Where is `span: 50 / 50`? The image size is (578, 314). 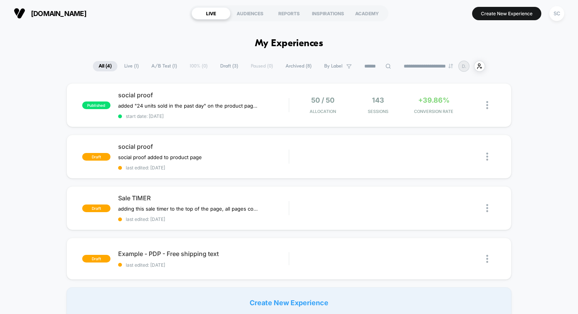
span: 50 / 50 is located at coordinates (322, 100).